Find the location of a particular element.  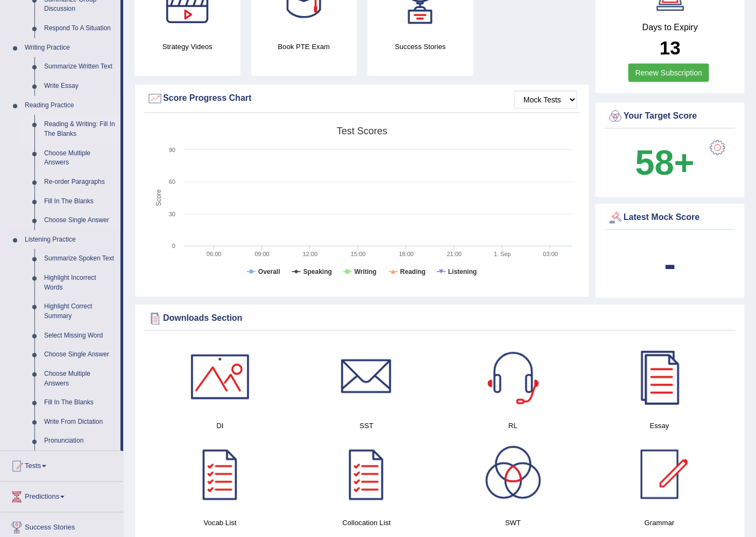

text: 09:00 is located at coordinates (262, 254).